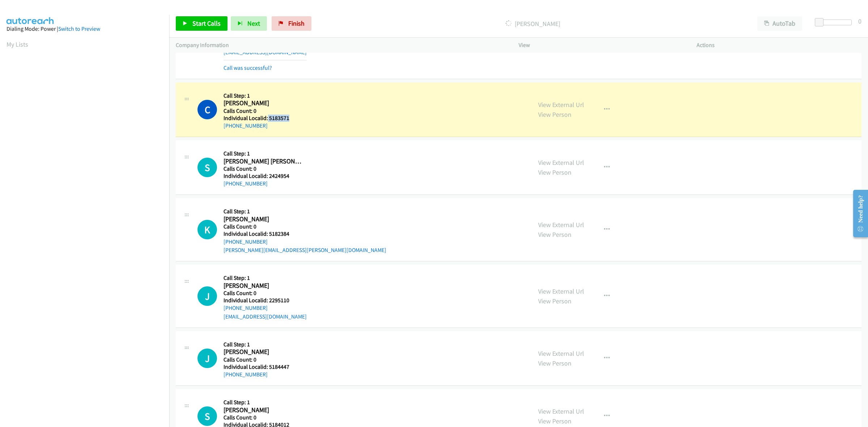 The image size is (868, 427). Describe the element at coordinates (253, 23) in the screenshot. I see `span: Next` at that location.